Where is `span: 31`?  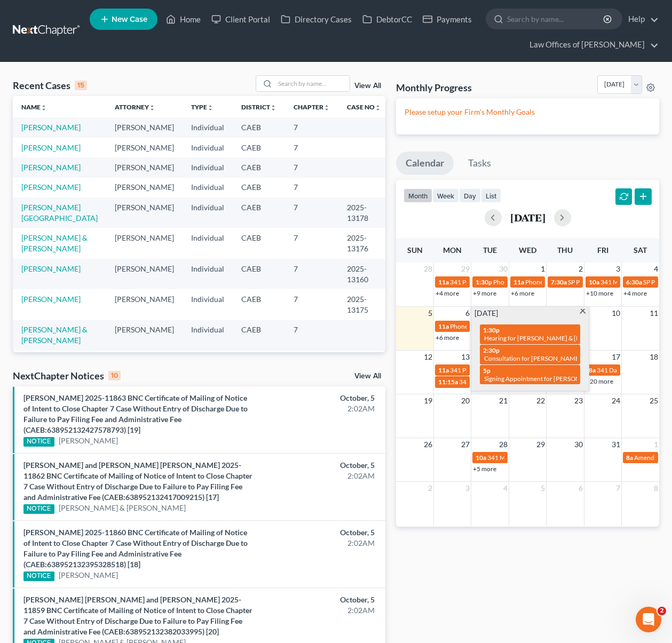
span: 31 is located at coordinates (616, 445).